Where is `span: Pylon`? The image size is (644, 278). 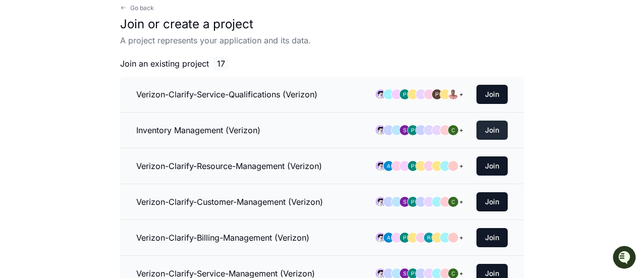 span: Pylon is located at coordinates (111, 110).